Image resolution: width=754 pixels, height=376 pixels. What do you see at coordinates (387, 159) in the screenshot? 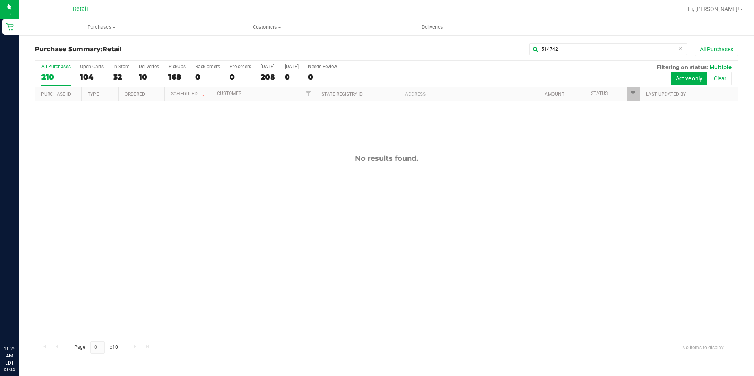
I see `div: No results found.` at bounding box center [387, 159].